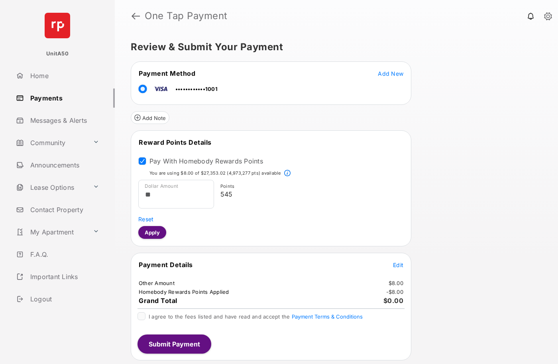  What do you see at coordinates (158, 300) in the screenshot?
I see `span: Grand Total` at bounding box center [158, 300].